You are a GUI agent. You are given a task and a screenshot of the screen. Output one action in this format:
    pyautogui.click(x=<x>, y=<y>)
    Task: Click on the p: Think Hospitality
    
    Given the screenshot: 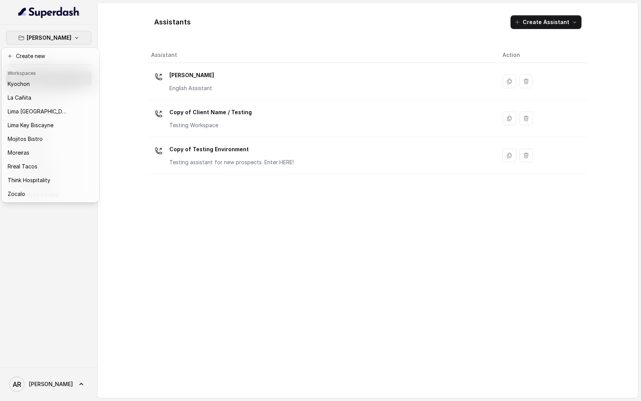 What is the action you would take?
    pyautogui.click(x=29, y=180)
    